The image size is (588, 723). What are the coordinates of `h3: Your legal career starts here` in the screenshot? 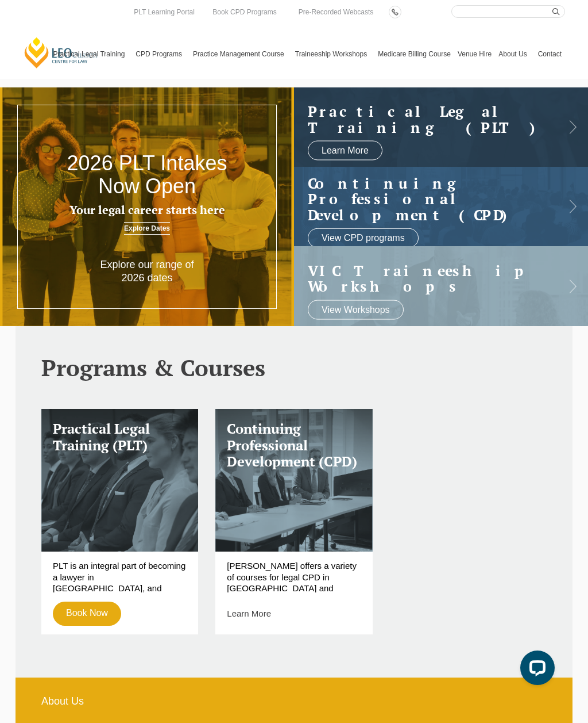 It's located at (147, 210).